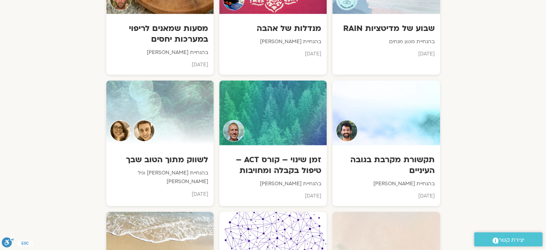  What do you see at coordinates (386, 165) in the screenshot?
I see `h3: תקשורת מקרבת בגובה העיניים` at bounding box center [386, 165].